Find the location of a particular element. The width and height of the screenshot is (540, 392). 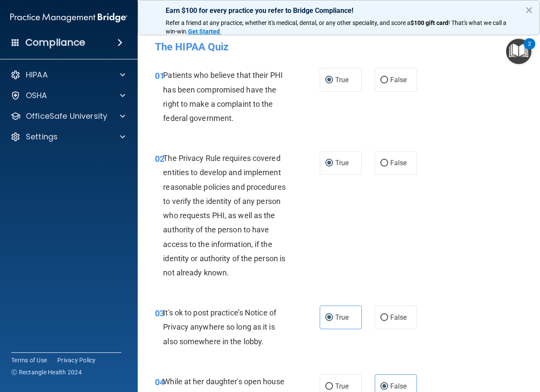

p: HIPAA is located at coordinates (37, 75).